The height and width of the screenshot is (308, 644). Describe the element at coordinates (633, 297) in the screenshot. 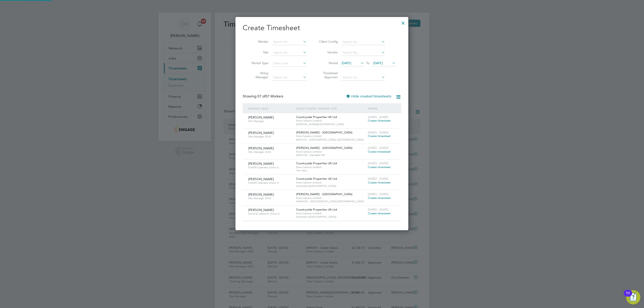

I see `button: Open Resource Center, 11 new notifications` at that location.